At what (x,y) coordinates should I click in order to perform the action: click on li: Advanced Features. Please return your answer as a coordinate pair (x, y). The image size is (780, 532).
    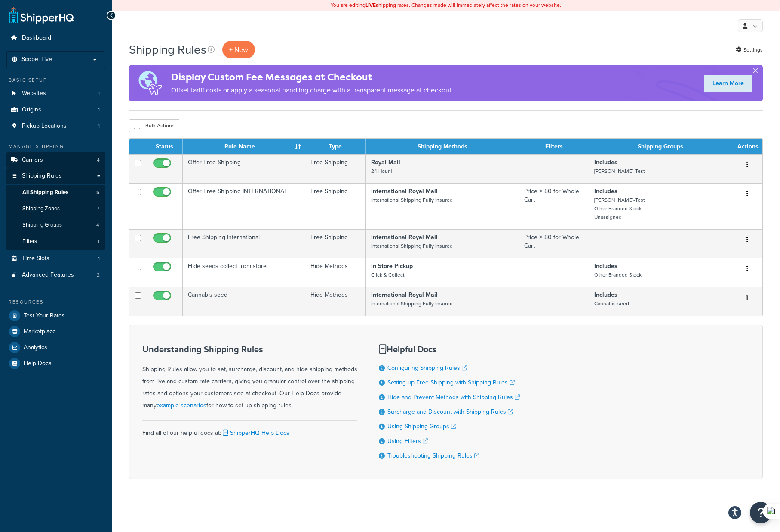
    Looking at the image, I should click on (56, 275).